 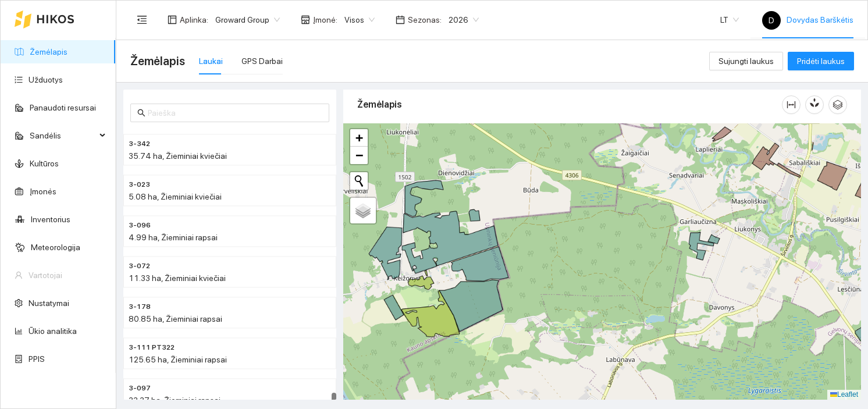 What do you see at coordinates (746, 61) in the screenshot?
I see `a: Sujungti laukus` at bounding box center [746, 61].